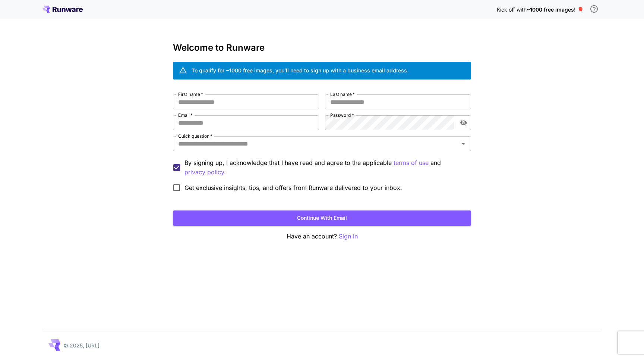 The image size is (644, 359). I want to click on button: By signing up, I acknowledge that I have read and agree to the applicable terms of use and, so click(205, 172).